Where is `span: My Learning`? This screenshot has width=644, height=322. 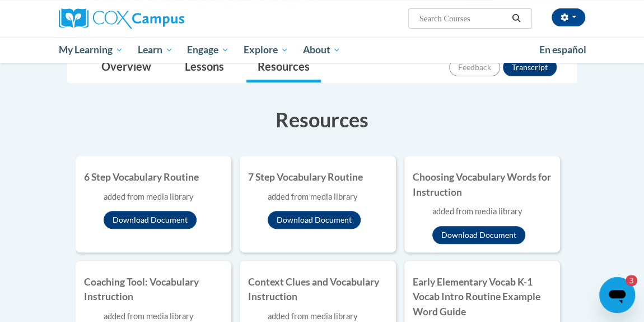
span: My Learning is located at coordinates (90, 50).